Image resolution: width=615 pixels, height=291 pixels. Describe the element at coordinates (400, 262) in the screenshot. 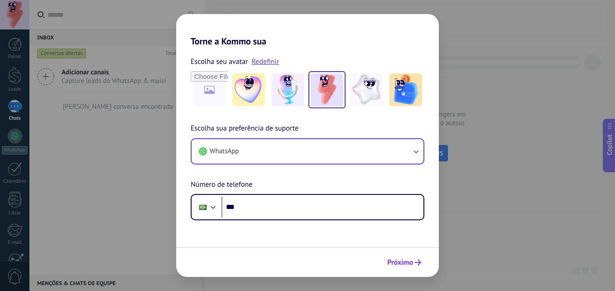

I see `span: Próximo` at that location.